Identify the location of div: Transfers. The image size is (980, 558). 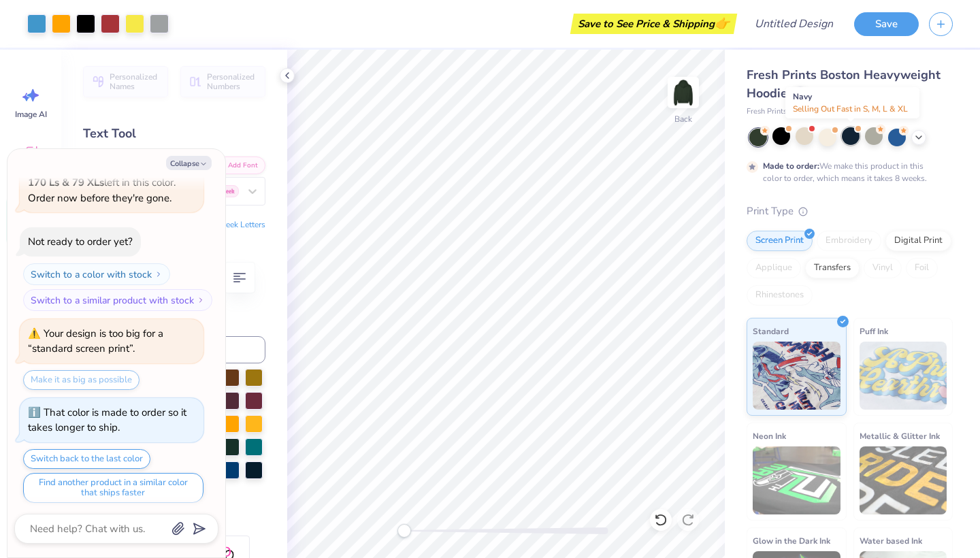
(832, 268).